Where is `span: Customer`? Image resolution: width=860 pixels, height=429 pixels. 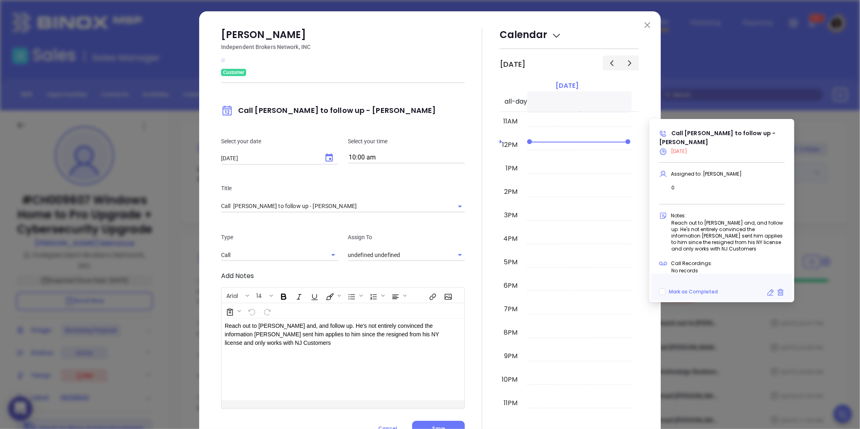 span: Customer is located at coordinates (234, 72).